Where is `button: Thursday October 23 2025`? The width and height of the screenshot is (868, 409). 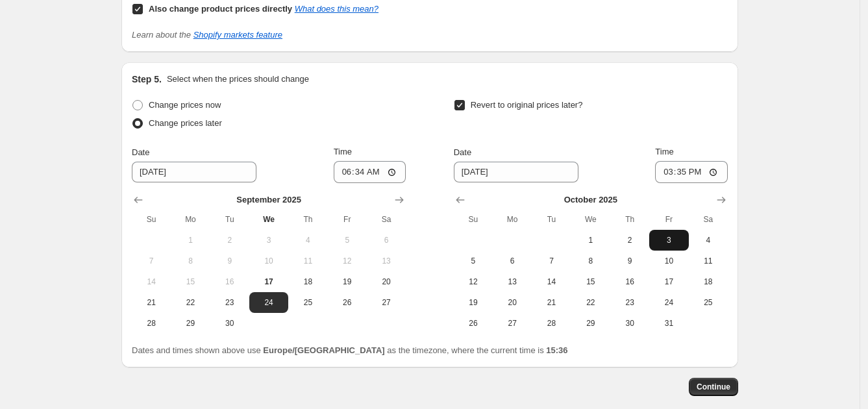 button: Thursday October 23 2025 is located at coordinates (630, 303).